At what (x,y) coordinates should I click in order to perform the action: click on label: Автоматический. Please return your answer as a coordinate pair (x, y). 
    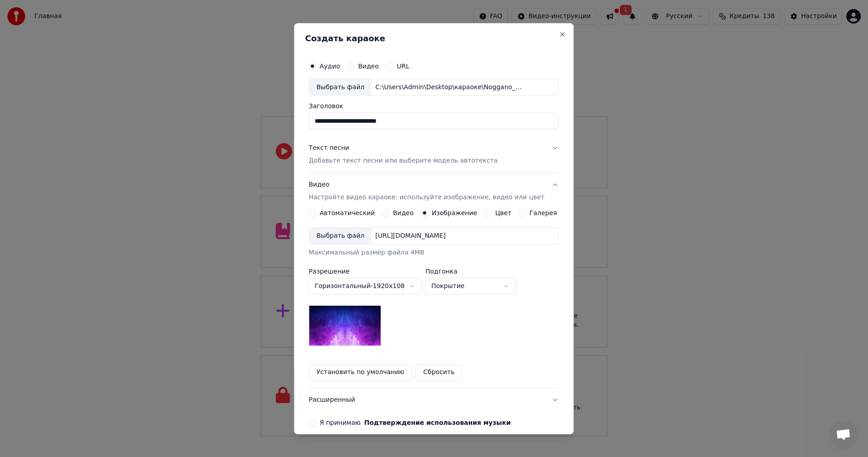
    Looking at the image, I should click on (347, 212).